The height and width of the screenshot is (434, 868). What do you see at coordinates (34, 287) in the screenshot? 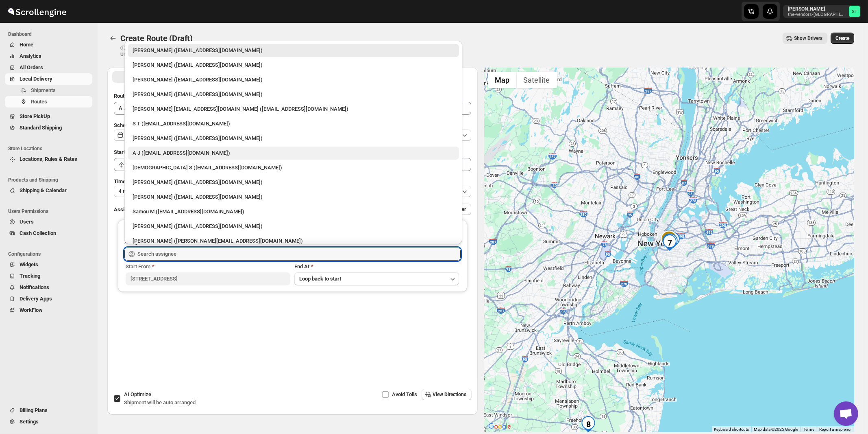
I see `span: Notifications` at bounding box center [34, 287].